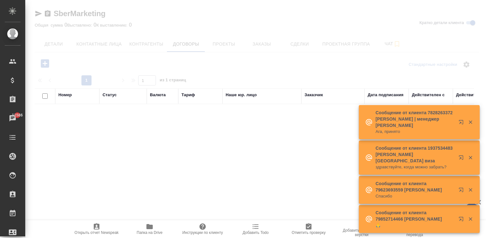  Describe the element at coordinates (65, 95) in the screenshot. I see `div: Номер` at that location.